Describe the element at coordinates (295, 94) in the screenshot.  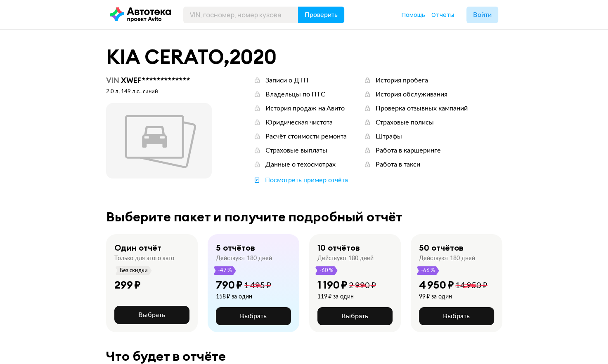
I see `div: Владельцы по ПТС` at that location.